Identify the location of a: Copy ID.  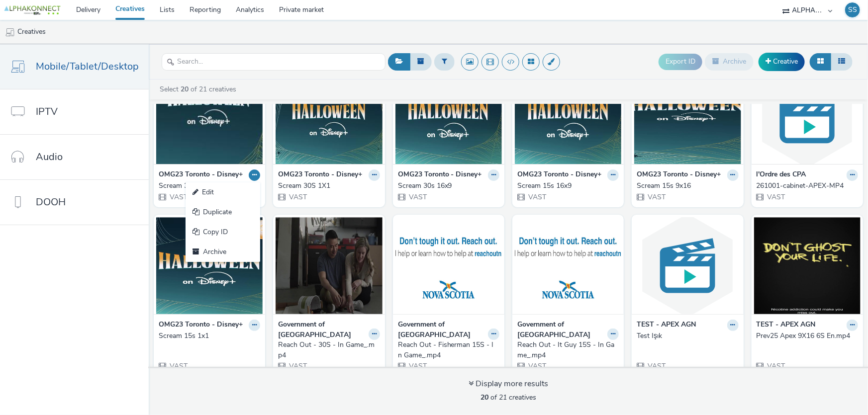
(223, 232).